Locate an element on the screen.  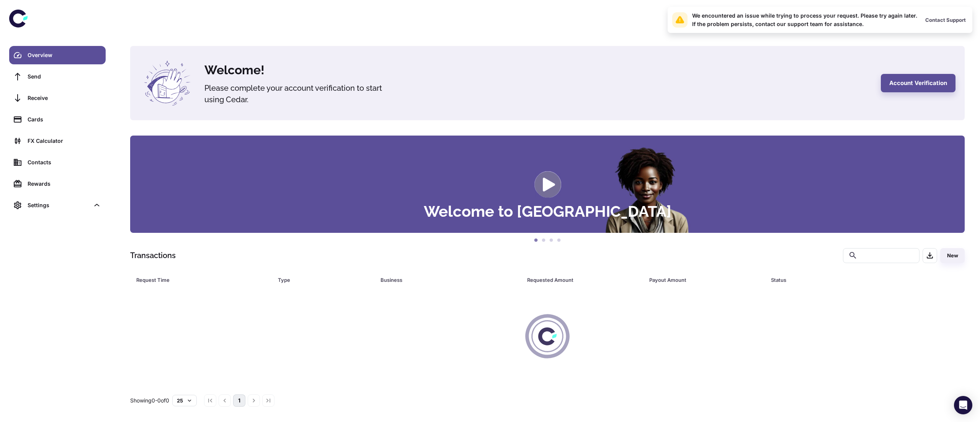
button: Account Verification is located at coordinates (918, 83).